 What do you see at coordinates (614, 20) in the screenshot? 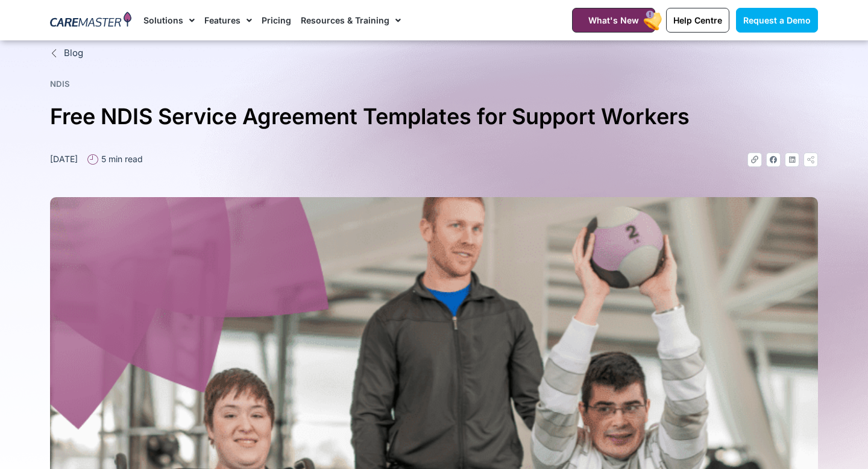
I see `span: What's New` at bounding box center [614, 20].